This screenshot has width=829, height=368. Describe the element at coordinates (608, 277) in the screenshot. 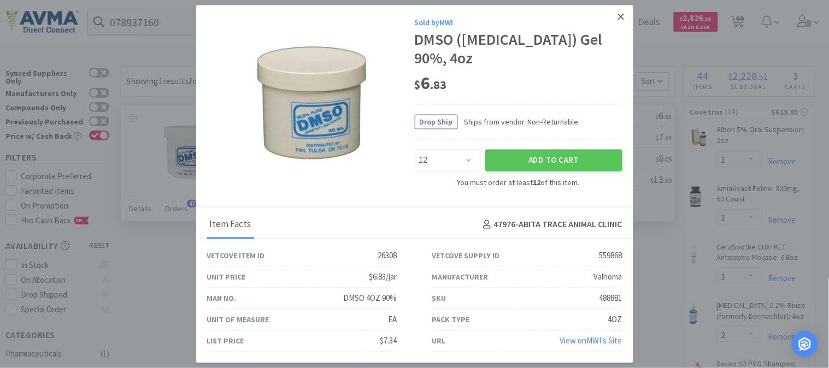

I see `div: Valhoma` at that location.